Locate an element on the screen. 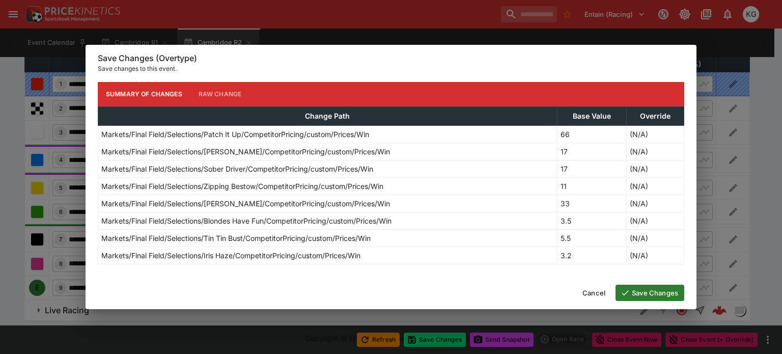 This screenshot has height=354, width=782. p: Markets/Final Field/Selections/Iris Haze/CompetitorPricing/custom/Prices/Win is located at coordinates (231, 255).